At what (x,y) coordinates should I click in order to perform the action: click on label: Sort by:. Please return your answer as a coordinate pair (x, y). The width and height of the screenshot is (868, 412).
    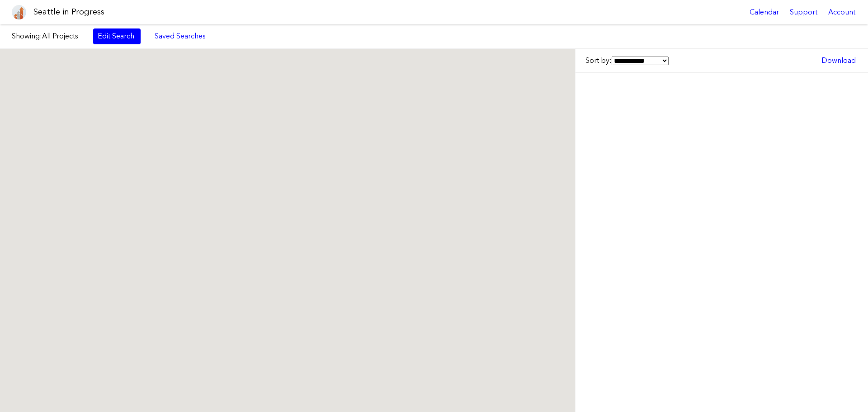
    Looking at the image, I should click on (626, 60).